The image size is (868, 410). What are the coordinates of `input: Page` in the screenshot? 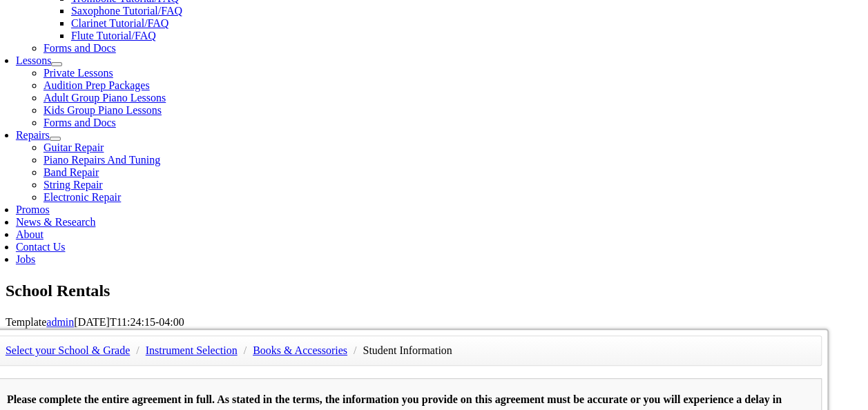 It's located at (133, 10).